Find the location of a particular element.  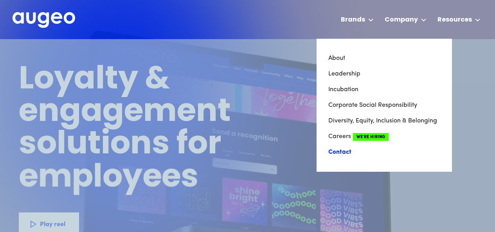

nav: Company is located at coordinates (384, 105).